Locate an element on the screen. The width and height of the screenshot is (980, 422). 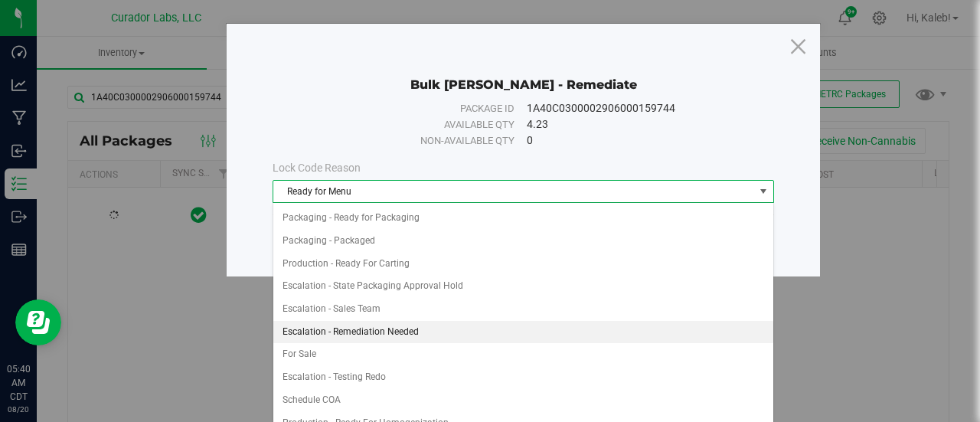
li: Production - Ready For Carting is located at coordinates (524, 264).